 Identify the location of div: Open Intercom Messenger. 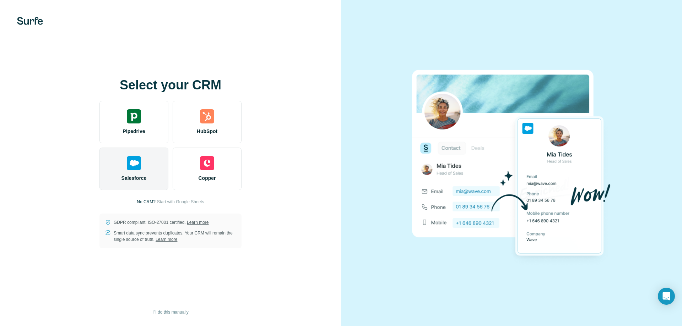
(666, 296).